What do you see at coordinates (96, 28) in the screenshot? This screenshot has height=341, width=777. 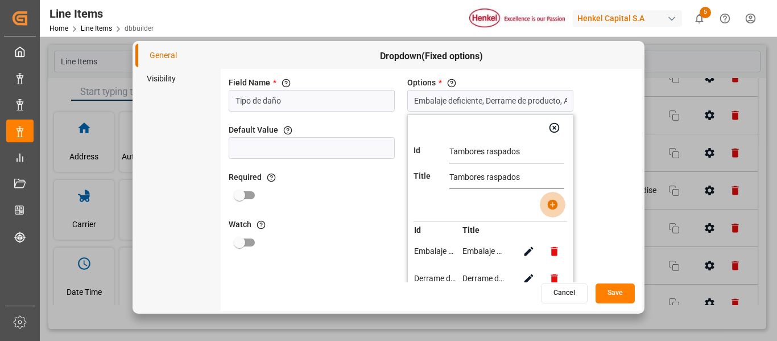 I see `a: Line Items` at bounding box center [96, 28].